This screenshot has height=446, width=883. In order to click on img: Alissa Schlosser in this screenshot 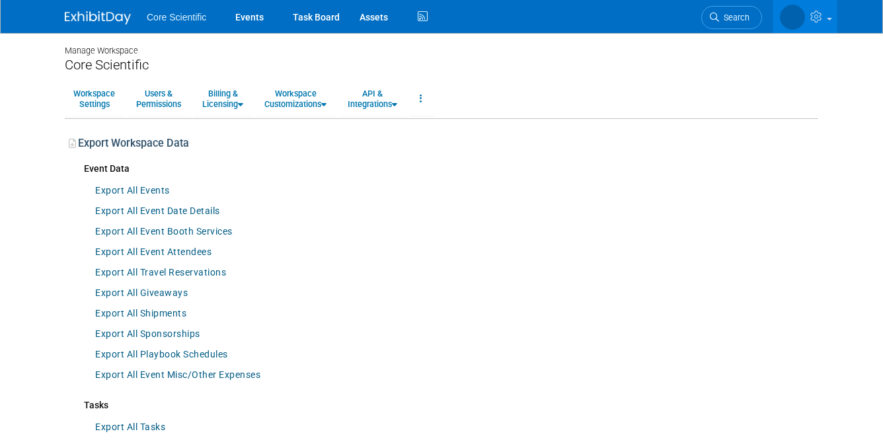, I will do `click(792, 17)`.